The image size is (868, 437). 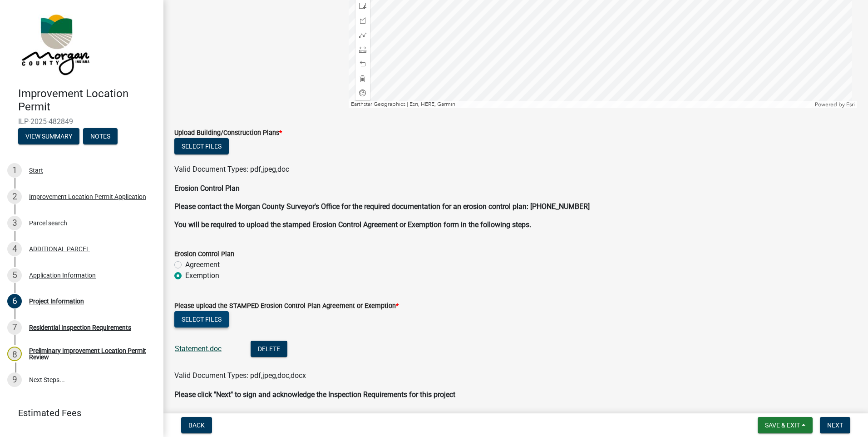 What do you see at coordinates (205, 254) in the screenshot?
I see `label: Erosion Control Plan` at bounding box center [205, 254].